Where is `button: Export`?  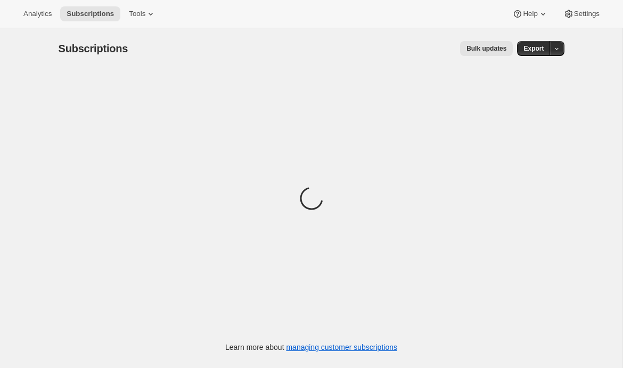
button: Export is located at coordinates (534, 48).